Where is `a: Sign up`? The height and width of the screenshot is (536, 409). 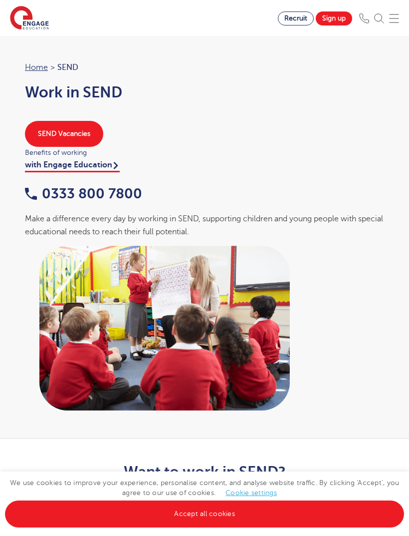 a: Sign up is located at coordinates (334, 18).